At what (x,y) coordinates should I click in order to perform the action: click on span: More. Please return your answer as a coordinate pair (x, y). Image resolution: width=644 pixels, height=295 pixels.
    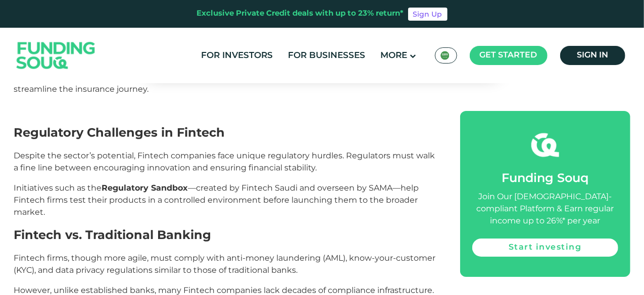
    Looking at the image, I should click on (394, 55).